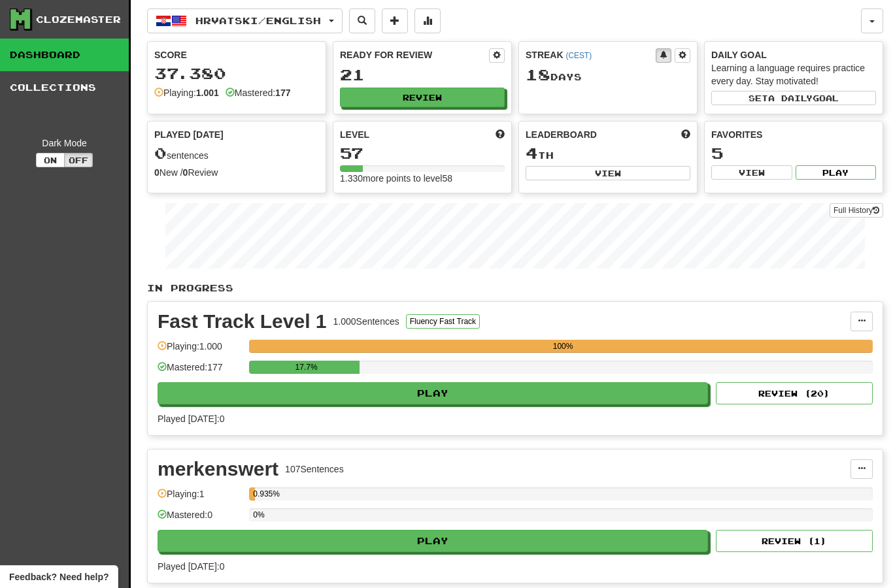 The height and width of the screenshot is (588, 893). I want to click on div: 1.330 more points to level 58, so click(422, 179).